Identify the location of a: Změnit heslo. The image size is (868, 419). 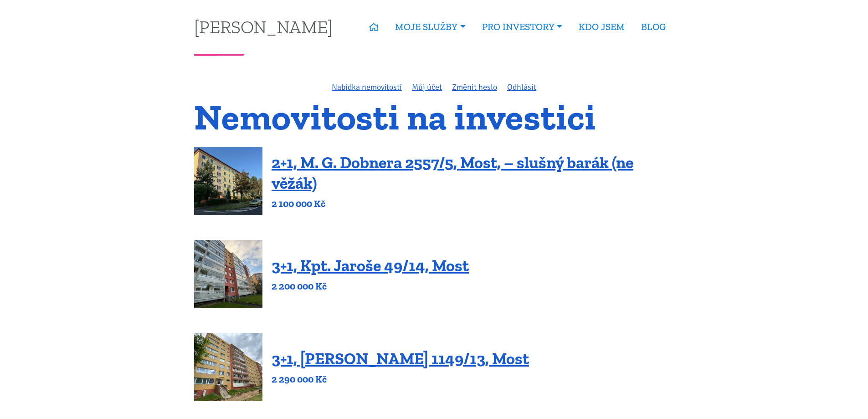
(474, 87).